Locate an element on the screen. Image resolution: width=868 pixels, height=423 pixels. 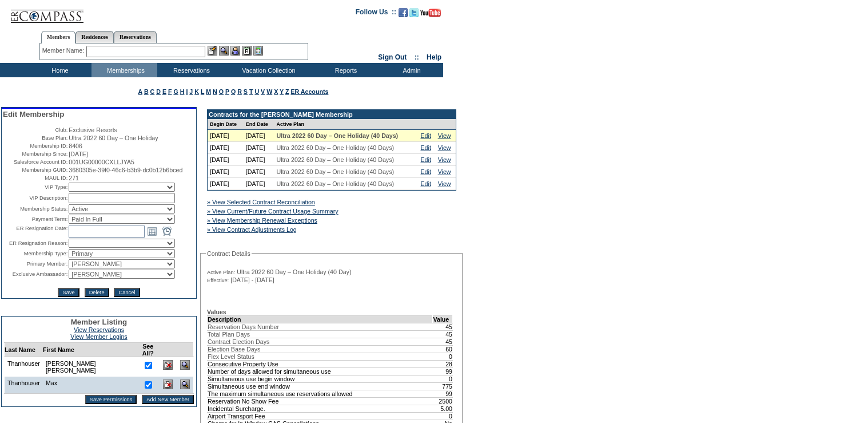
td: Home is located at coordinates (58, 70).